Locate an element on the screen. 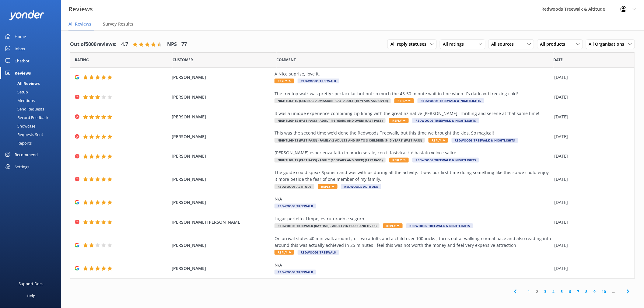 Image resolution: width=644 pixels, height=308 pixels. span: All ratings is located at coordinates (455, 44).